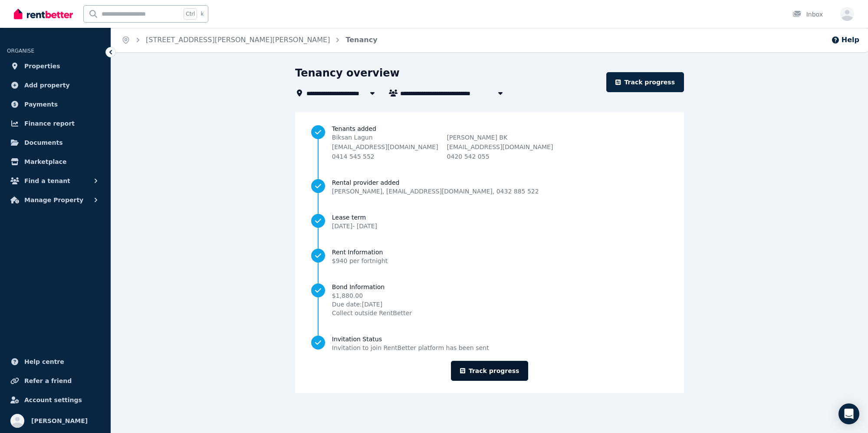 The image size is (868, 433). I want to click on span: Properties, so click(42, 66).